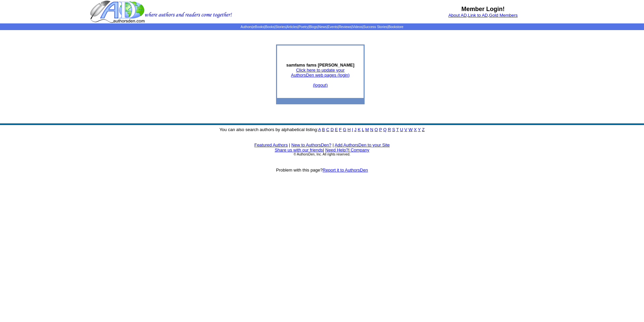 The image size is (644, 322). Describe the element at coordinates (322, 154) in the screenshot. I see `font: © AuthorsDen, Inc. All rights reserved.` at that location.